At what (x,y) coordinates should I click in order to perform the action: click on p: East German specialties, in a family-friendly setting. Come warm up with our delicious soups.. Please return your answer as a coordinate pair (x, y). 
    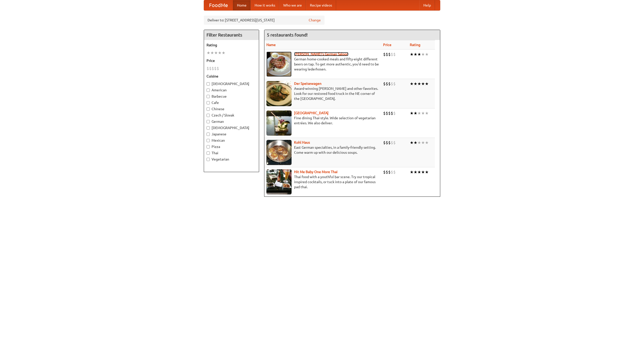
    Looking at the image, I should click on (323, 150).